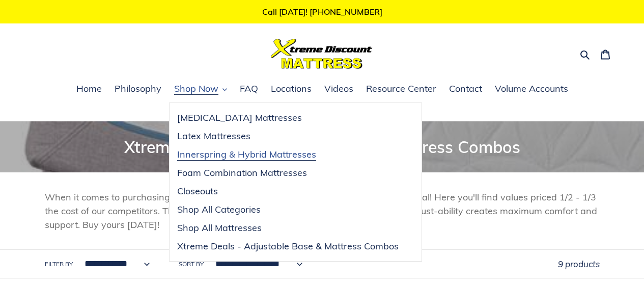  Describe the element at coordinates (291, 89) in the screenshot. I see `span: Locations` at that location.